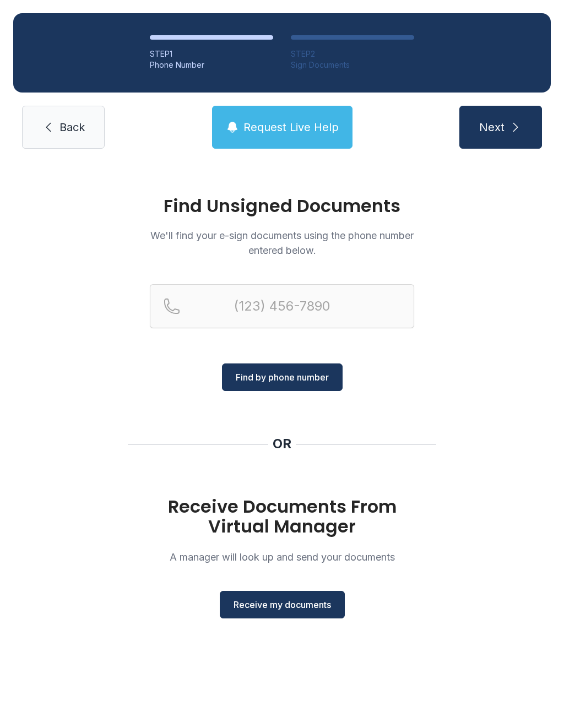 This screenshot has width=564, height=728. What do you see at coordinates (352, 54) in the screenshot?
I see `div: STEP 2` at bounding box center [352, 54].